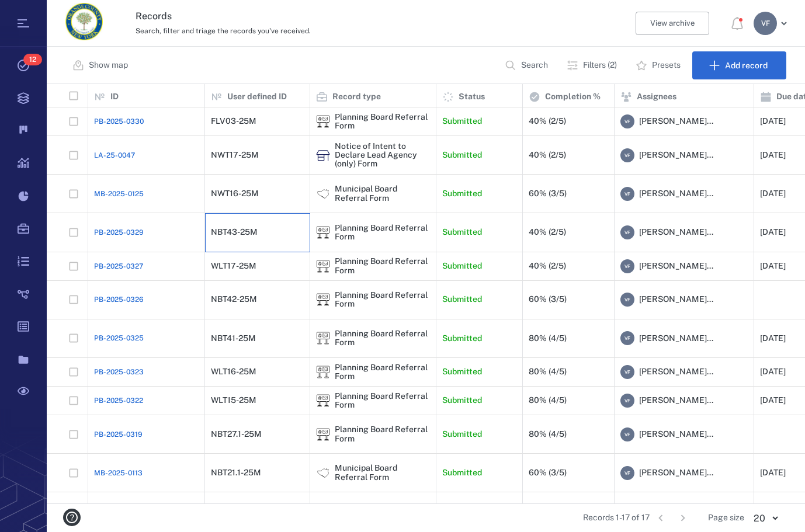 This screenshot has width=805, height=532. I want to click on nav: pagination navigation, so click(672, 518).